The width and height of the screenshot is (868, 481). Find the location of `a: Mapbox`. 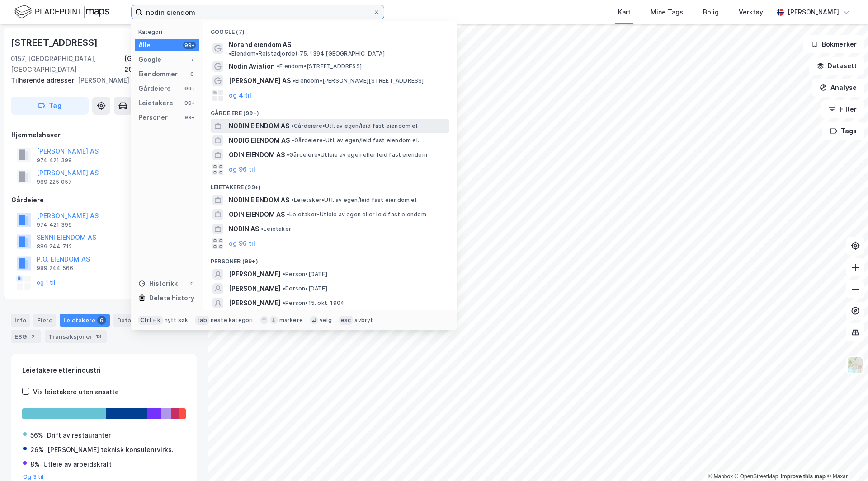

a: Mapbox is located at coordinates (720, 477).